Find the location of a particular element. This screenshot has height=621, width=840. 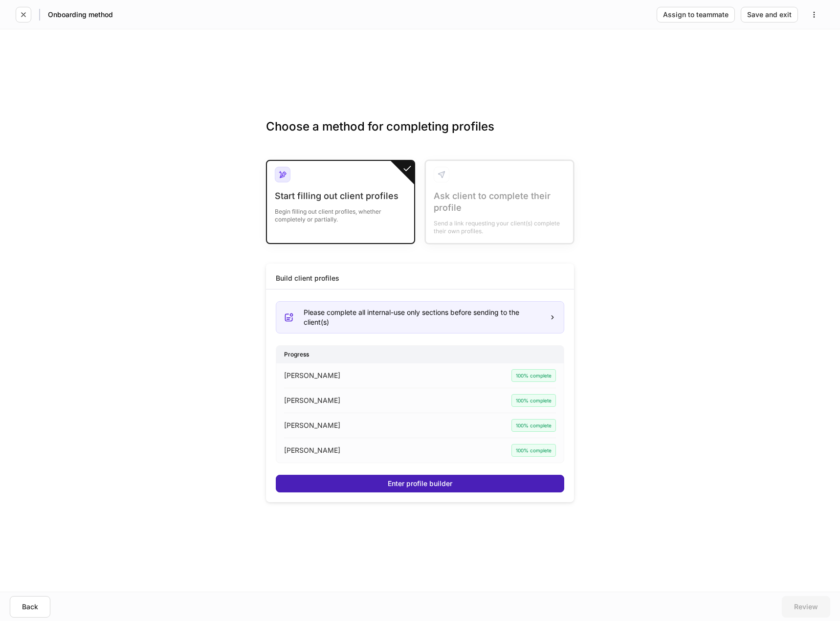

div: Progress is located at coordinates (420, 354).